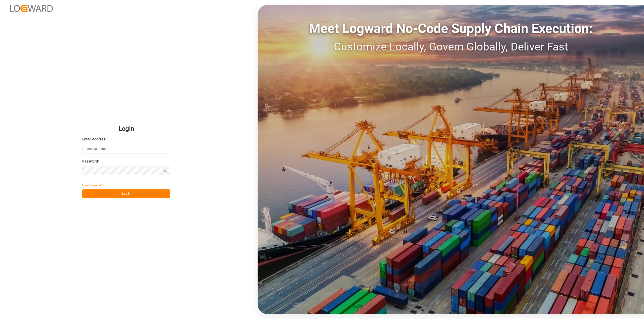  I want to click on img: Logward_new_orange.png, so click(32, 8).